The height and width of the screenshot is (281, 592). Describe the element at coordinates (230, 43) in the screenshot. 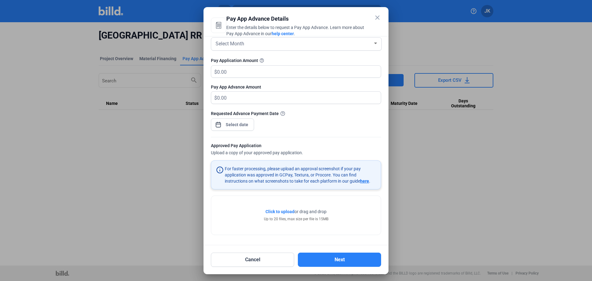

I see `span: Select Month` at that location.